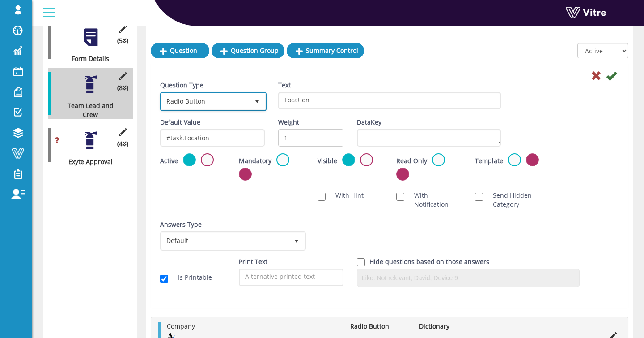 The height and width of the screenshot is (338, 644). I want to click on label: With Notification, so click(433, 199).